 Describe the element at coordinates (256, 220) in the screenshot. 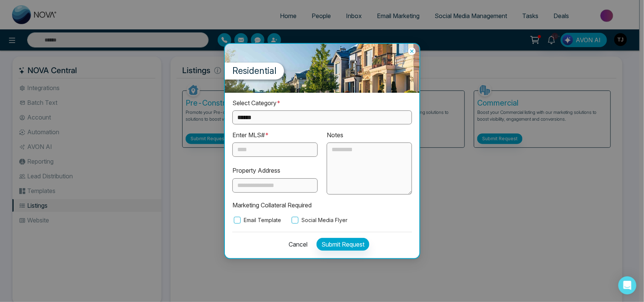

I see `label: Email Template` at that location.